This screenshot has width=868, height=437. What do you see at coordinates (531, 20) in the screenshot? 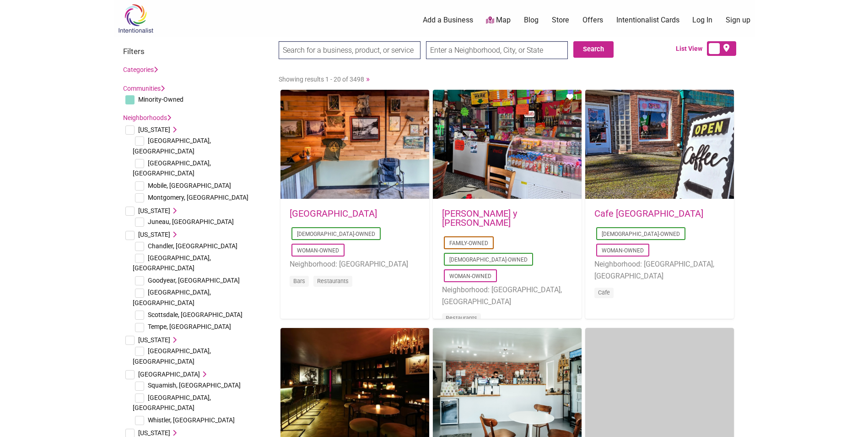
I see `a: Blog` at bounding box center [531, 20].